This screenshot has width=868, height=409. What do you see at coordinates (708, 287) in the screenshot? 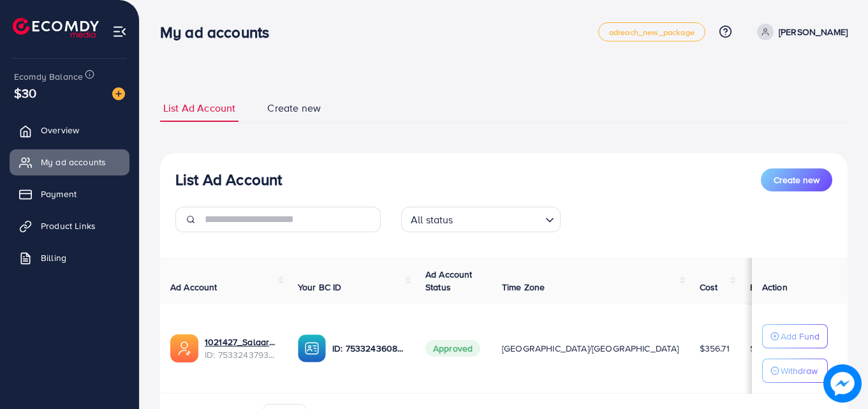
I see `span: Cost` at bounding box center [708, 287].